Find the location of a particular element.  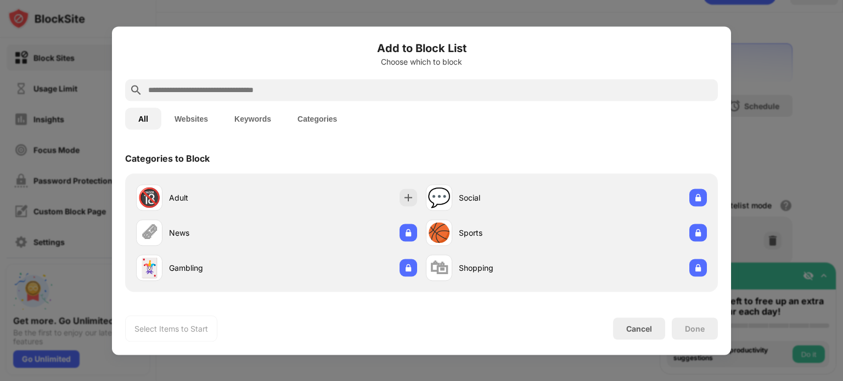

div: Done is located at coordinates (695, 329).